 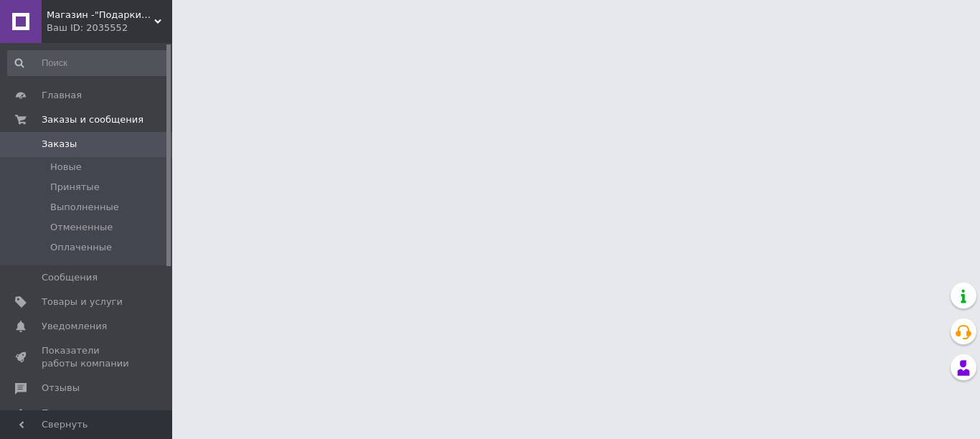 What do you see at coordinates (58, 144) in the screenshot?
I see `span: Заказы` at bounding box center [58, 144].